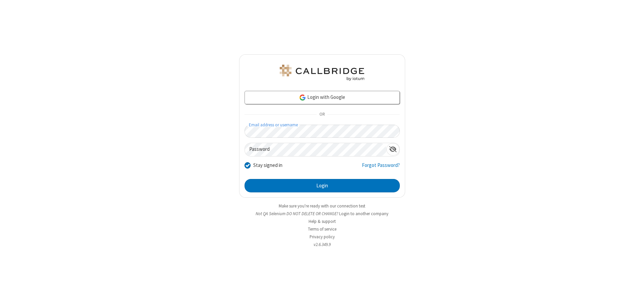 This screenshot has width=644, height=307. I want to click on a: Login with Google, so click(322, 98).